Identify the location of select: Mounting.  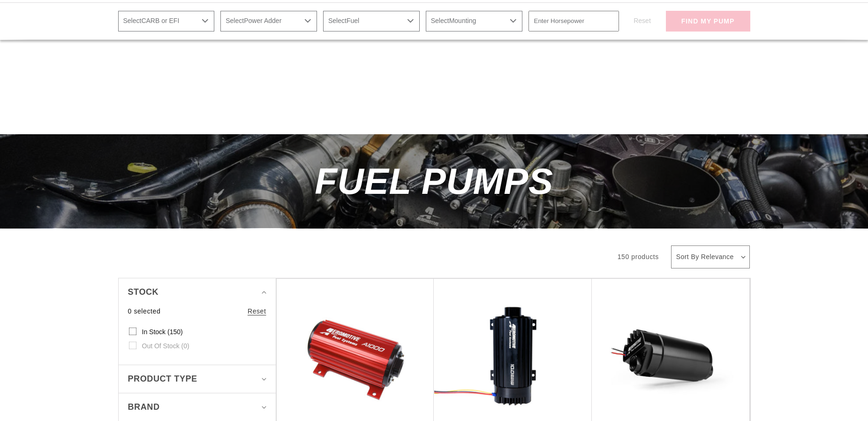
(474, 21).